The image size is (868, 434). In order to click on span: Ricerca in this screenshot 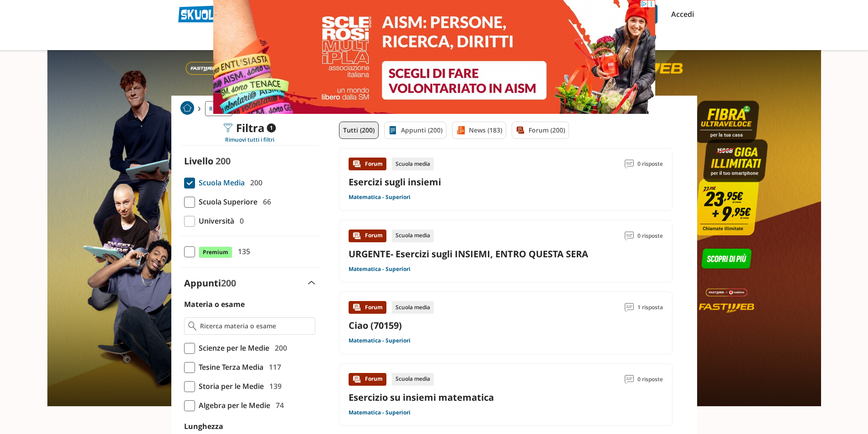, I will do `click(218, 108)`.